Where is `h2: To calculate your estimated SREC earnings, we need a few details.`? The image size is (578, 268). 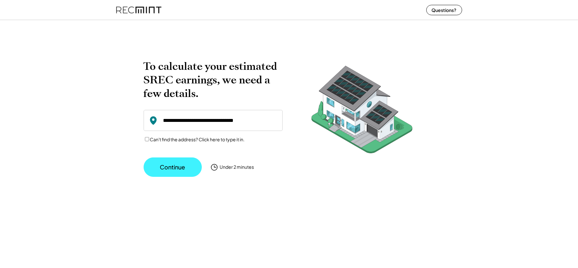
h2: To calculate your estimated SREC earnings, we need a few details. is located at coordinates (213, 80).